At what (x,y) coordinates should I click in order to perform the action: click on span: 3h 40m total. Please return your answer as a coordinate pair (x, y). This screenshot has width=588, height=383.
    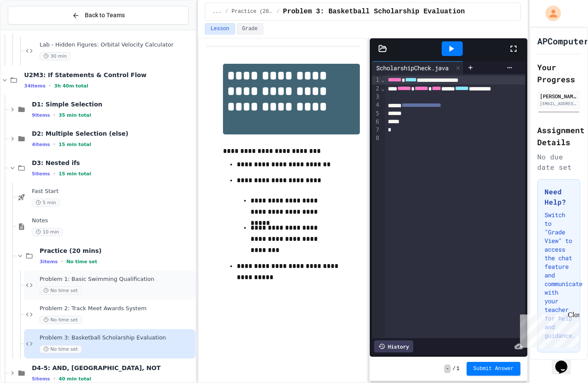
    Looking at the image, I should click on (71, 86).